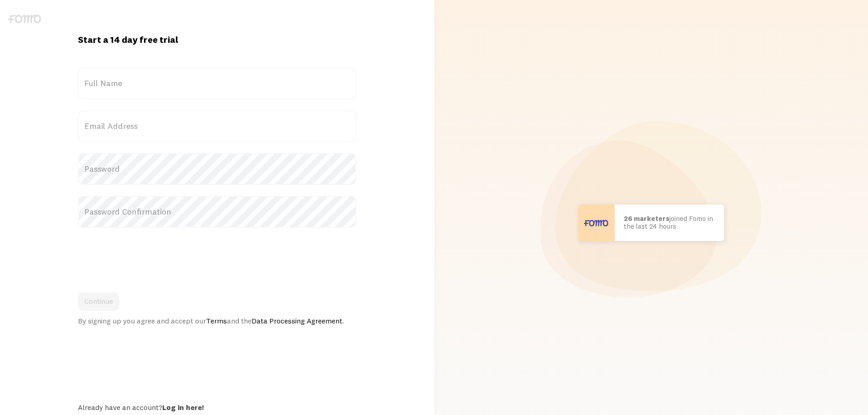 This screenshot has width=868, height=415. Describe the element at coordinates (216, 321) in the screenshot. I see `a: Terms` at that location.